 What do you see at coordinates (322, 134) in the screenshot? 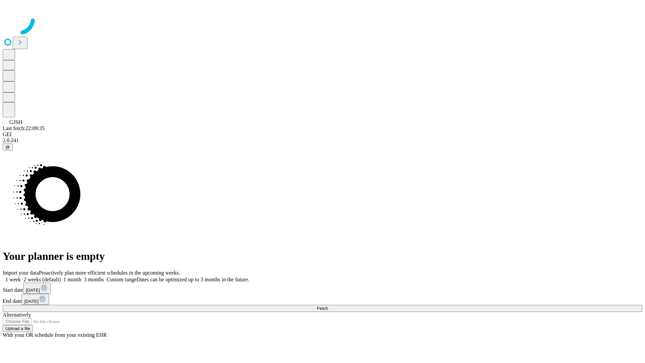
I see `div: GEI` at bounding box center [322, 134].